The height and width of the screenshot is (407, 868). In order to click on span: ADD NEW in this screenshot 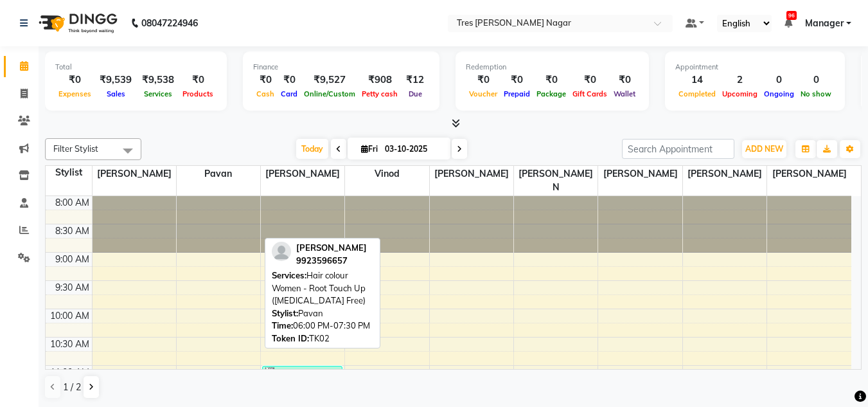, I will do `click(764, 149)`.